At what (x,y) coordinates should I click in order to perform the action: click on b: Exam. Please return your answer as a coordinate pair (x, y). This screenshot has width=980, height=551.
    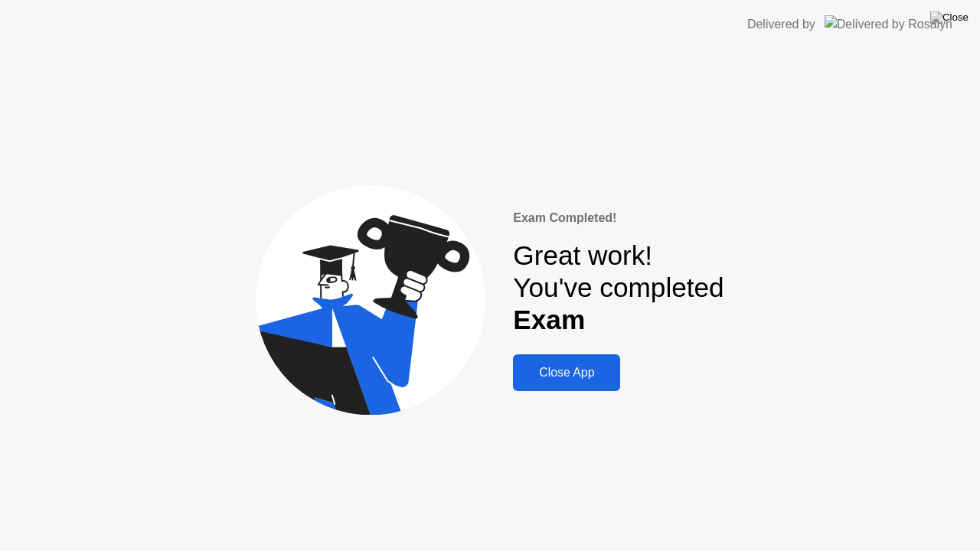
    Looking at the image, I should click on (549, 319).